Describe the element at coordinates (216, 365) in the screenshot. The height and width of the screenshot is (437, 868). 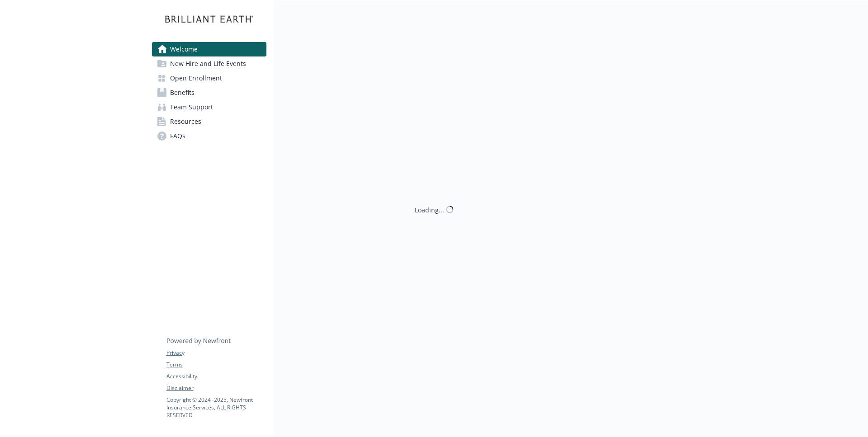
I see `a: Terms` at that location.